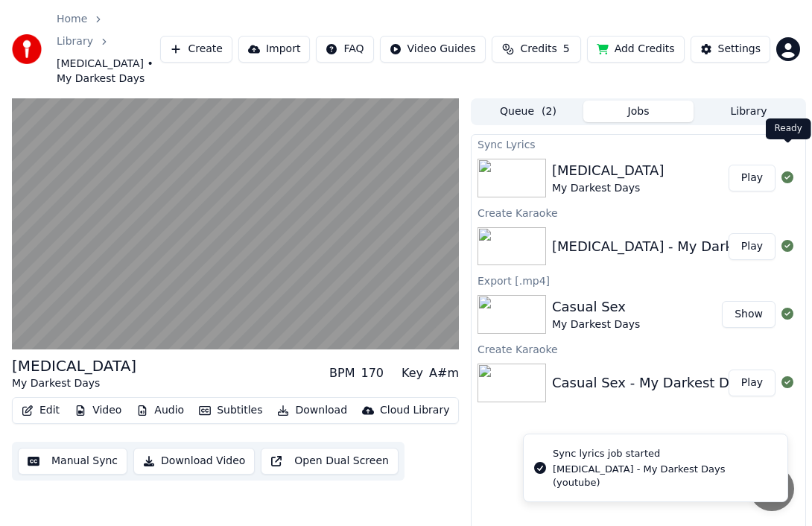  Describe the element at coordinates (412, 373) in the screenshot. I see `div: Key` at that location.